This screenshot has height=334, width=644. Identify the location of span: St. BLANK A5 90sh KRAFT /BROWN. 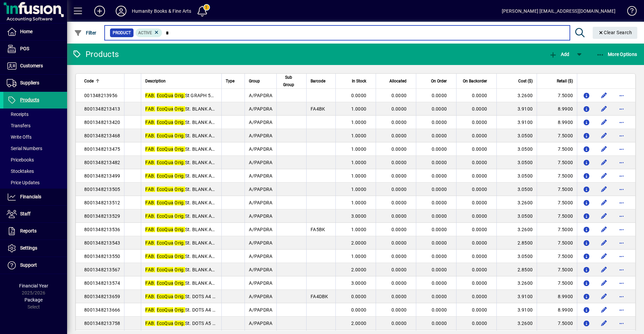
(204, 149).